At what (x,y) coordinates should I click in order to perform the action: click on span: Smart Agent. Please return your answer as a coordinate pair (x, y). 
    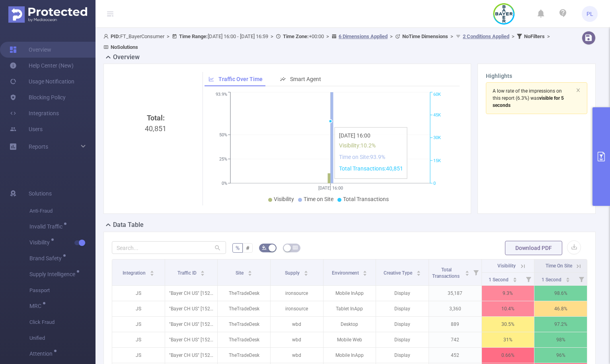
    Looking at the image, I should click on (305, 79).